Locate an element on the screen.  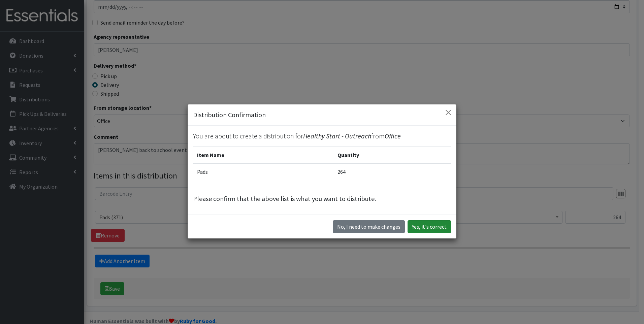
button: No I need to make changes is located at coordinates (369, 227).